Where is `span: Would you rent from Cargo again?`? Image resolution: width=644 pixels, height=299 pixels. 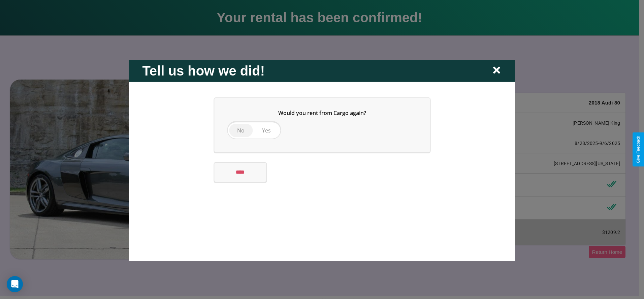 span: Would you rent from Cargo again? is located at coordinates (322, 113).